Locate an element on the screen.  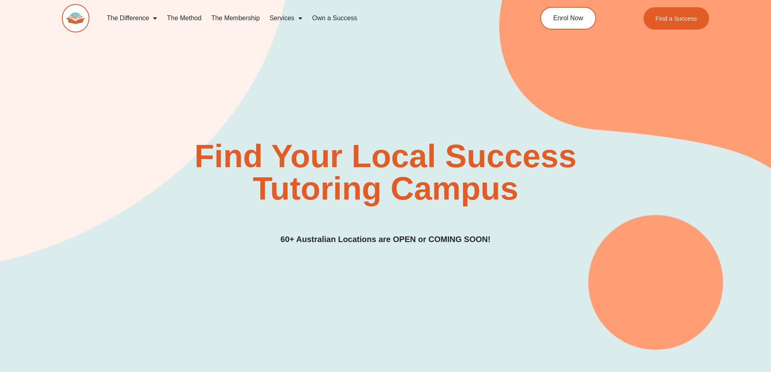
span: Enrol Now is located at coordinates (568, 18).